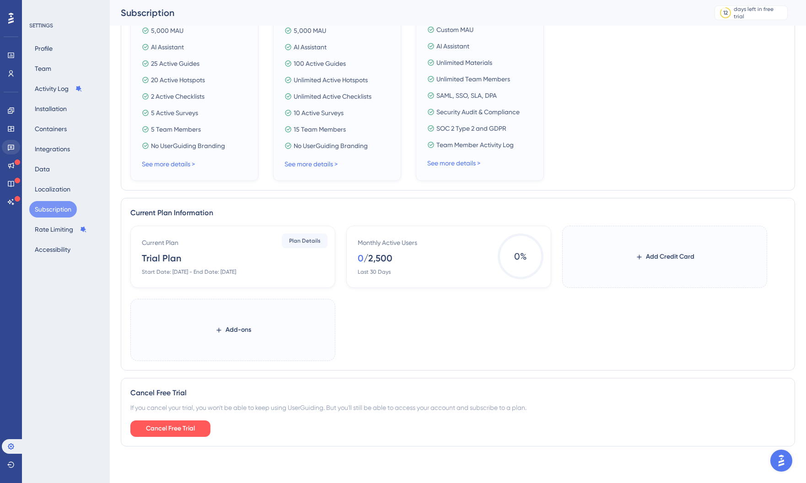  I want to click on div: Trial Plan, so click(161, 258).